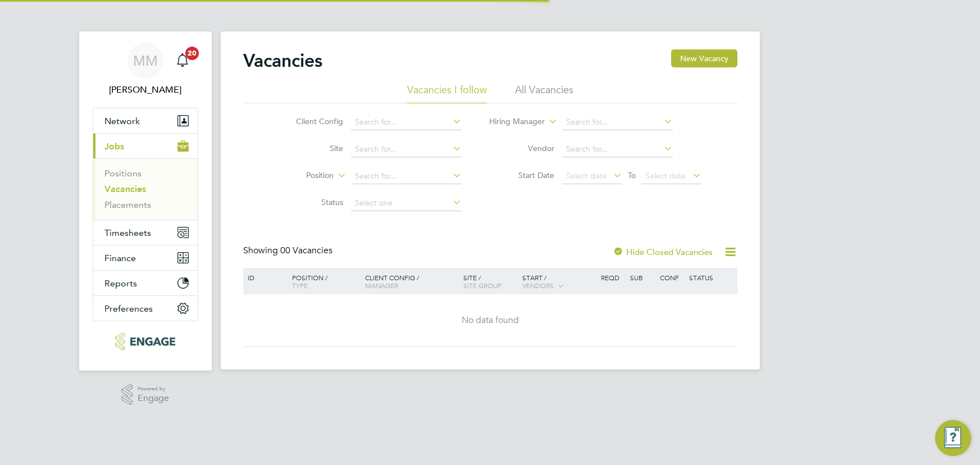  What do you see at coordinates (146, 61) in the screenshot?
I see `span: MM` at bounding box center [146, 61].